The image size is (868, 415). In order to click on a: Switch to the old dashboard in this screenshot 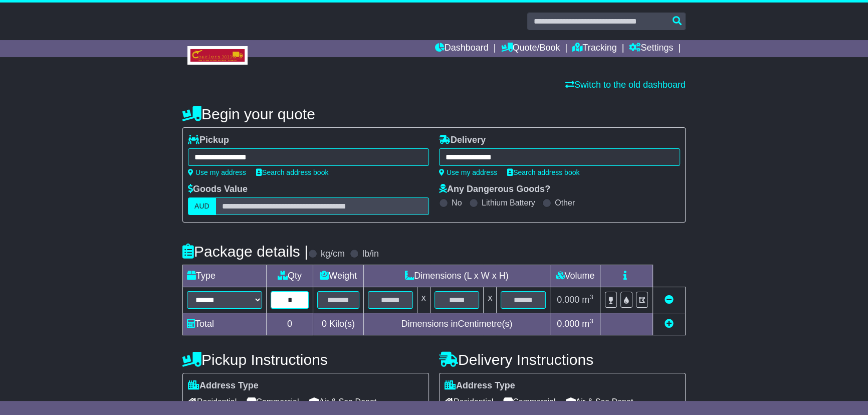, I will do `click(626, 85)`.